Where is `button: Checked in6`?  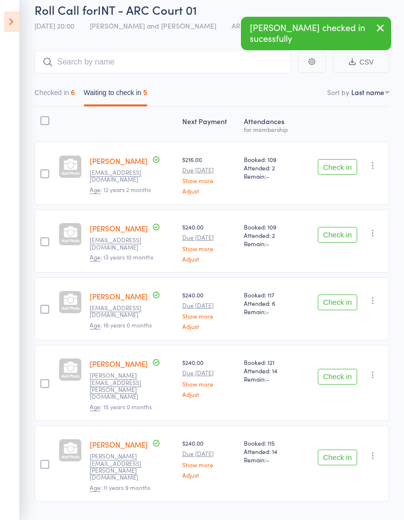
button: Checked in6 is located at coordinates (55, 95).